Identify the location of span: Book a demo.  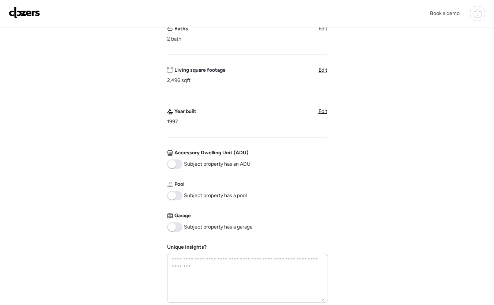
(445, 13).